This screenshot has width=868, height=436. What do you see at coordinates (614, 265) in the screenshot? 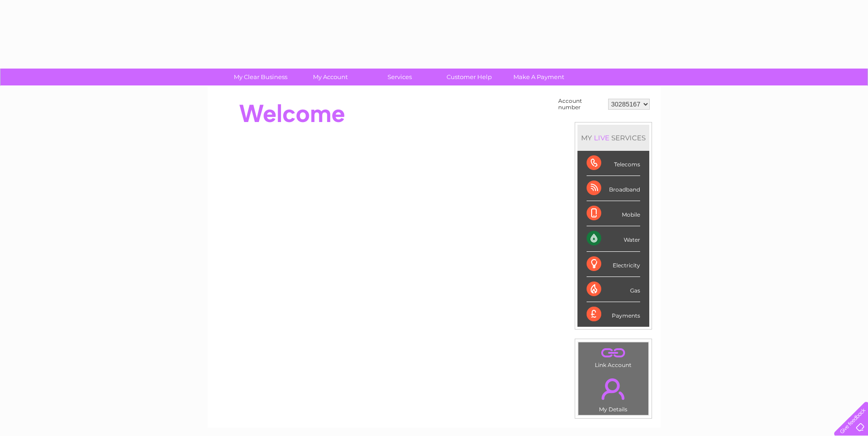
I see `div: Electricity` at bounding box center [614, 265].